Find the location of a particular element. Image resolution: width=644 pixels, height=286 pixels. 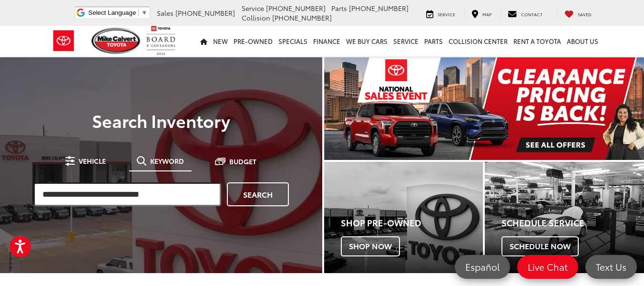

span: Select Language is located at coordinates (112, 12).